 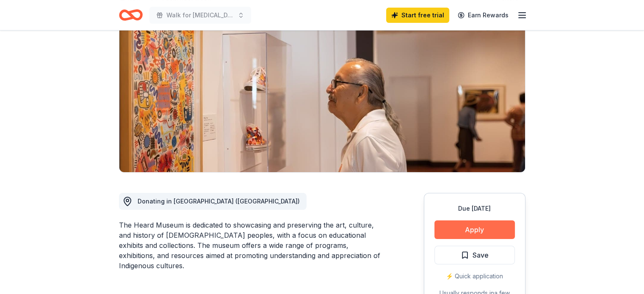 What do you see at coordinates (474, 255) in the screenshot?
I see `button: Save` at bounding box center [474, 255].